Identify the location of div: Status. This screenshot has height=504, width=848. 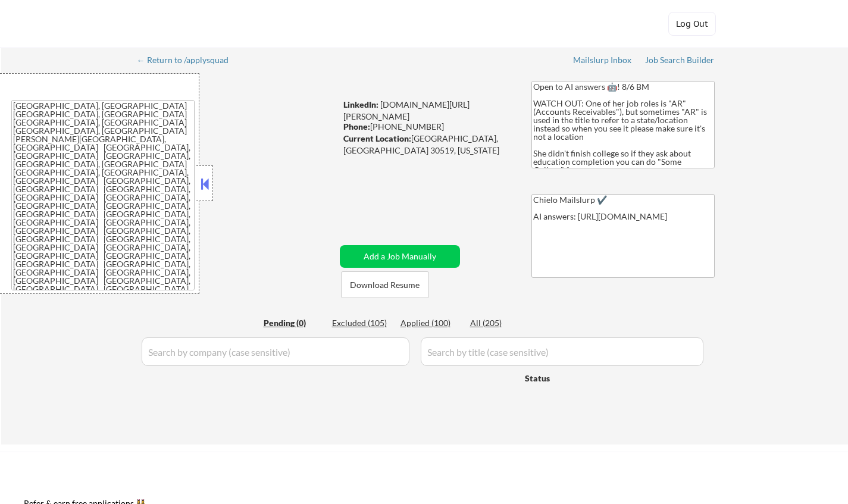
(576, 377).